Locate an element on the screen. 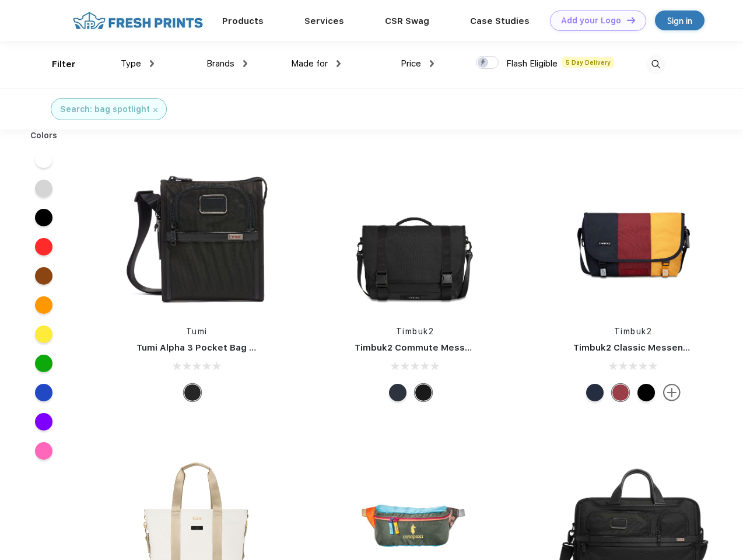 The image size is (743, 560). div: Colors is located at coordinates (44, 135).